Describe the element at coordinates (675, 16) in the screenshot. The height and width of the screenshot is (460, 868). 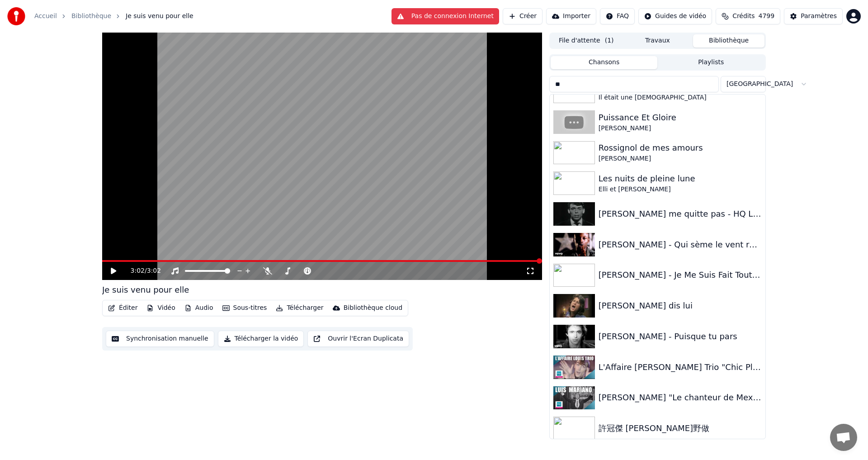
I see `button: Guides de vidéo` at that location.